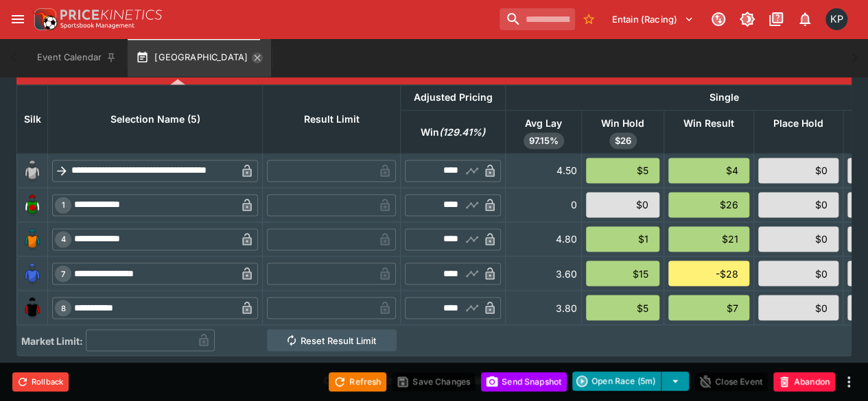 Image resolution: width=868 pixels, height=401 pixels. Describe the element at coordinates (331, 340) in the screenshot. I see `button: Reset Result Limit` at that location.